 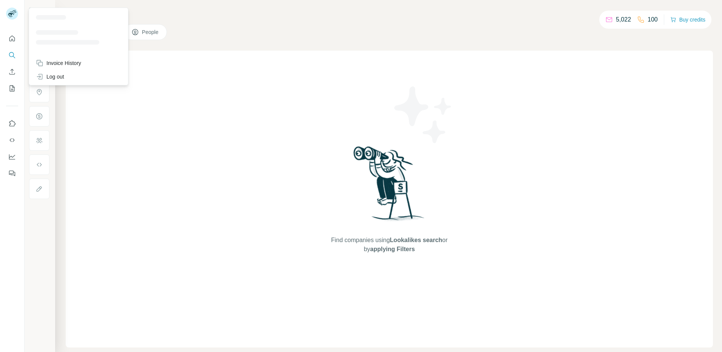 I want to click on button: Show, so click(x=39, y=10).